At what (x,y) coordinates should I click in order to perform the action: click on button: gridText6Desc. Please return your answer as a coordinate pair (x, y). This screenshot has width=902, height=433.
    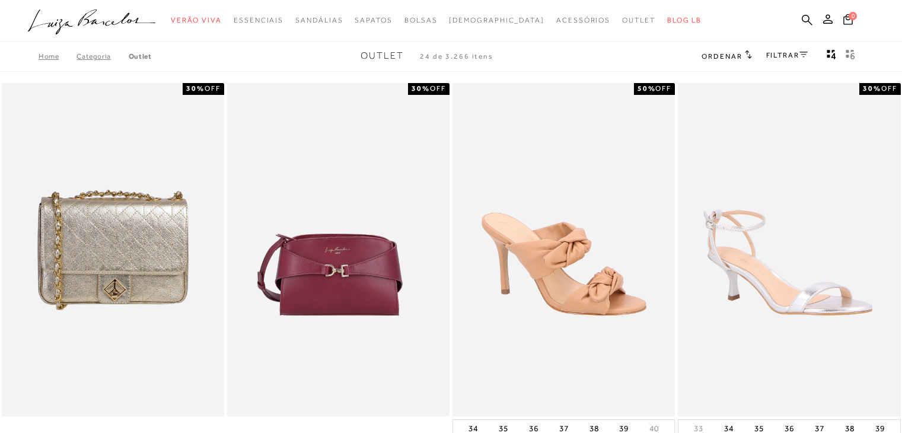
    Looking at the image, I should click on (851, 56).